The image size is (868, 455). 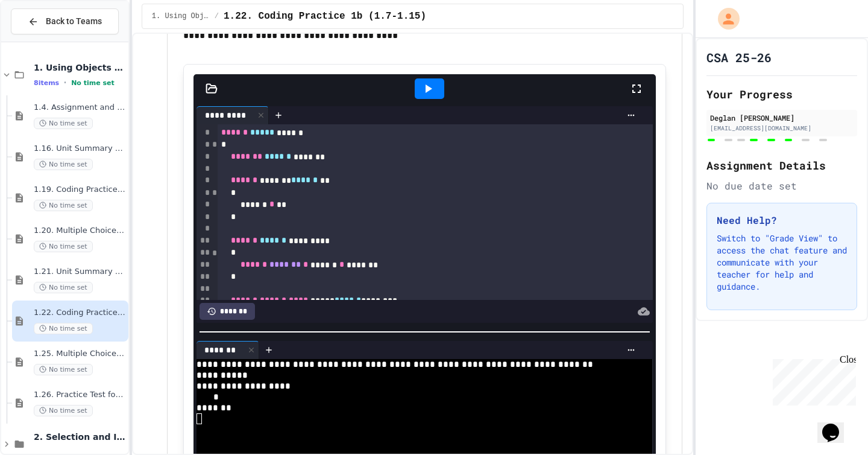 I want to click on h2: Your Progress, so click(x=782, y=94).